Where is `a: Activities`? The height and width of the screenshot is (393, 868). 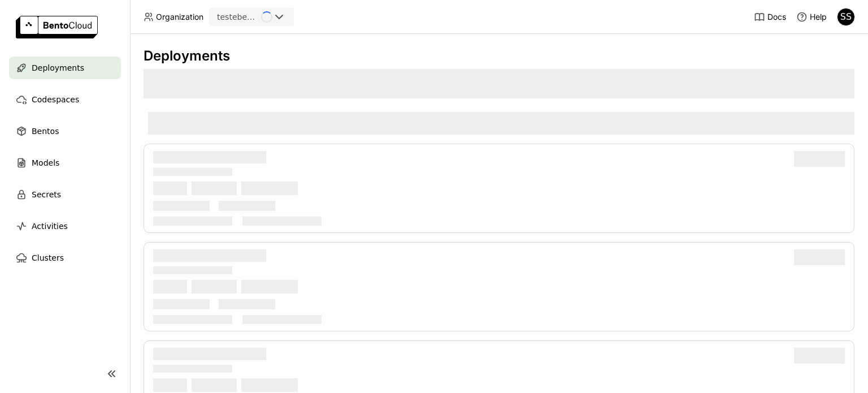
a: Activities is located at coordinates (65, 226).